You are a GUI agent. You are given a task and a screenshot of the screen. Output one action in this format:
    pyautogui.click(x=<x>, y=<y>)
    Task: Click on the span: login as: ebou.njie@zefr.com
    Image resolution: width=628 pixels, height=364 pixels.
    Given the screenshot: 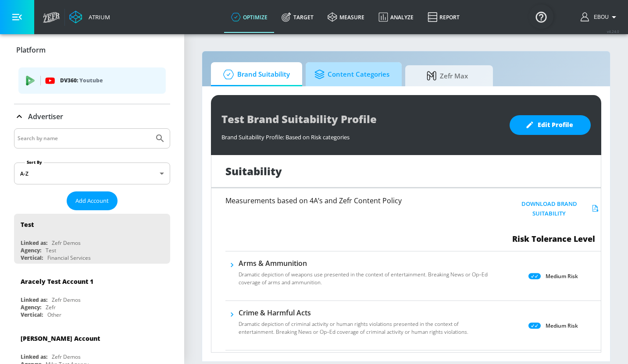 What is the action you would take?
    pyautogui.click(x=599, y=17)
    